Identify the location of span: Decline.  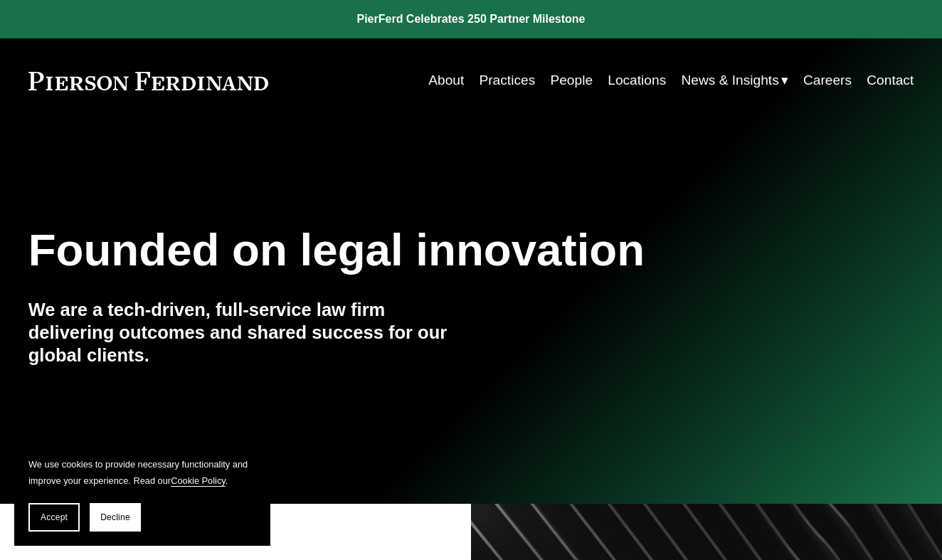
(115, 517).